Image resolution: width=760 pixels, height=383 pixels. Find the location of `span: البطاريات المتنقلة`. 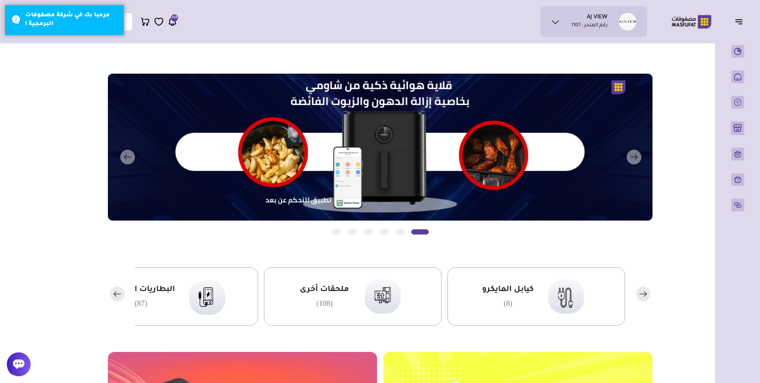

span: البطاريات المتنقلة is located at coordinates (141, 290).